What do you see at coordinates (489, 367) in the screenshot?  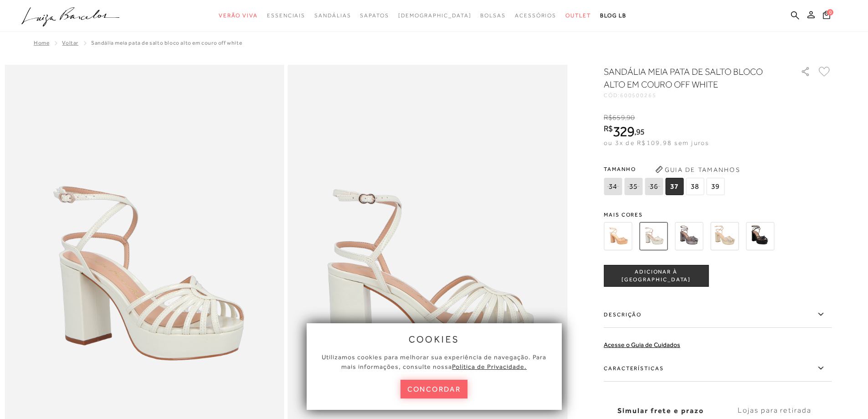 I see `a: Política de Privacidade.` at bounding box center [489, 367].